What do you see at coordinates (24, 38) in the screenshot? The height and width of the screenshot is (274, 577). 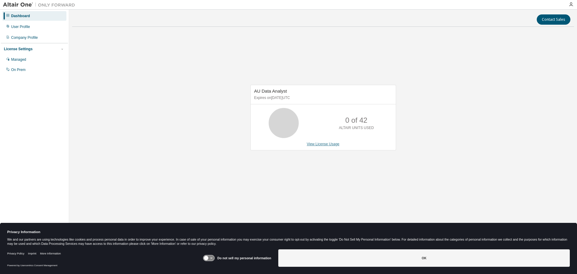 I see `div: Company Profile` at bounding box center [24, 38].